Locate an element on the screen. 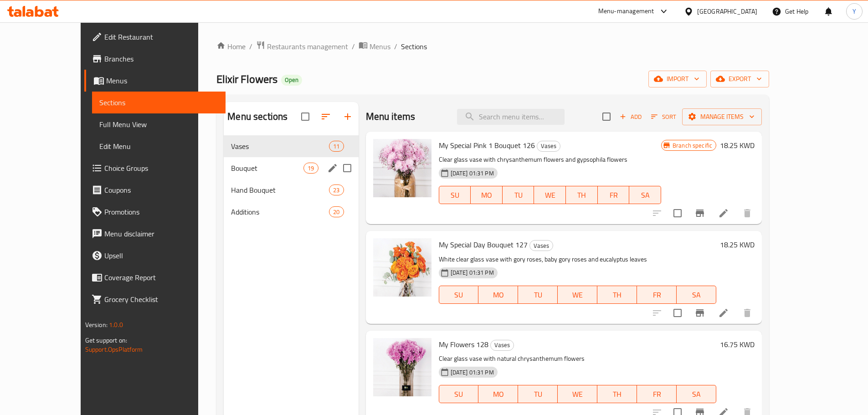  span: Additions is located at coordinates (280, 211).